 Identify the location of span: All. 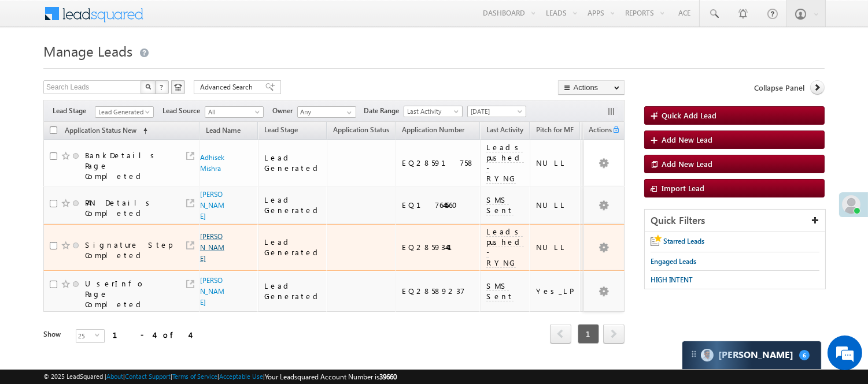
(232, 112).